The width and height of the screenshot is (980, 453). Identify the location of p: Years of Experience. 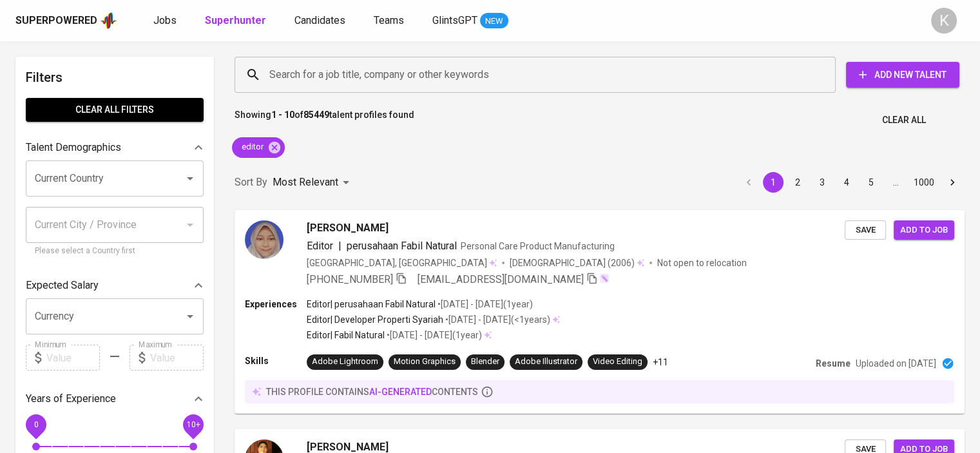
(71, 399).